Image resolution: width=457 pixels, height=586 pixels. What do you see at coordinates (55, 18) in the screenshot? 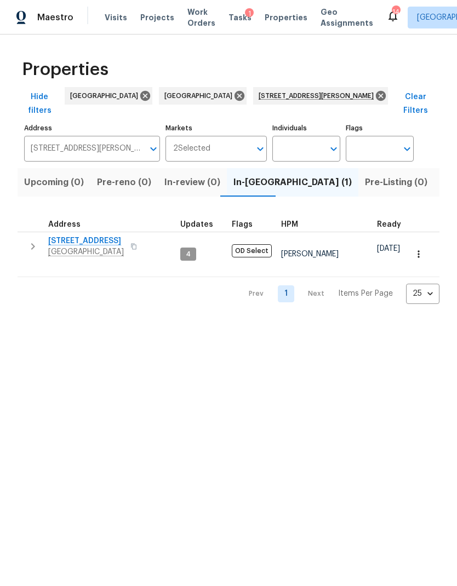
I see `span: Maestro` at bounding box center [55, 18].